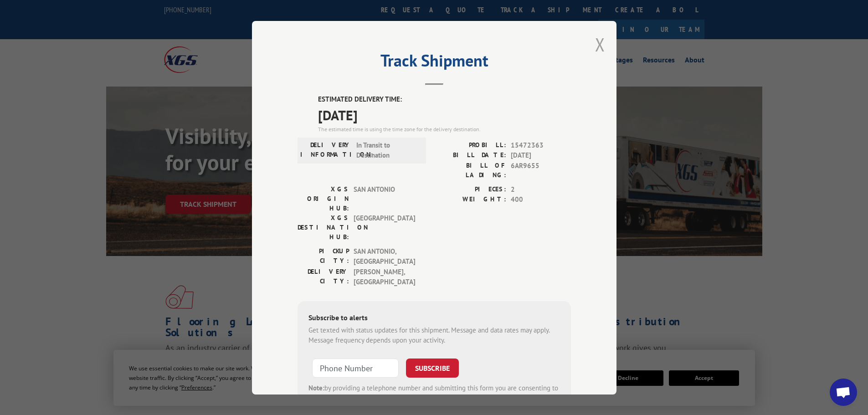  I want to click on span: 400, so click(540, 199).